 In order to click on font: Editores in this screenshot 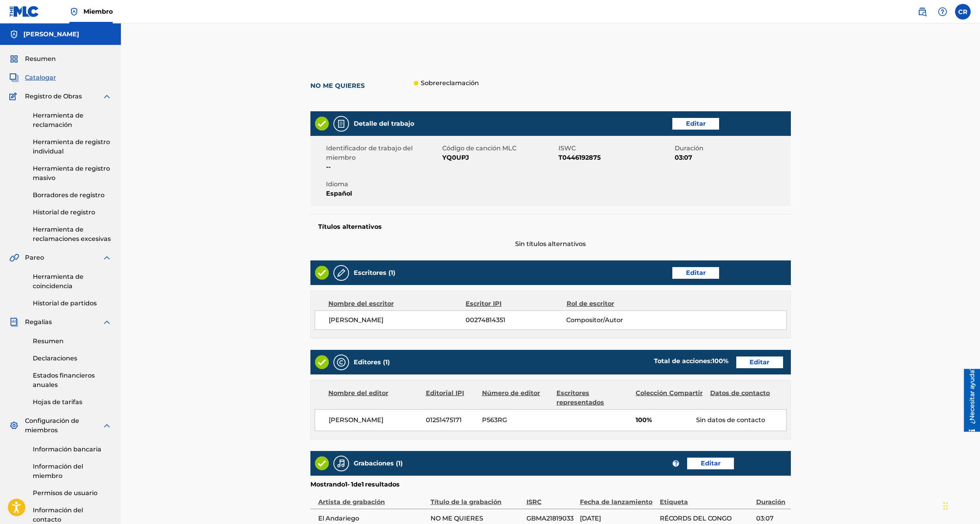, I will do `click(367, 362)`.